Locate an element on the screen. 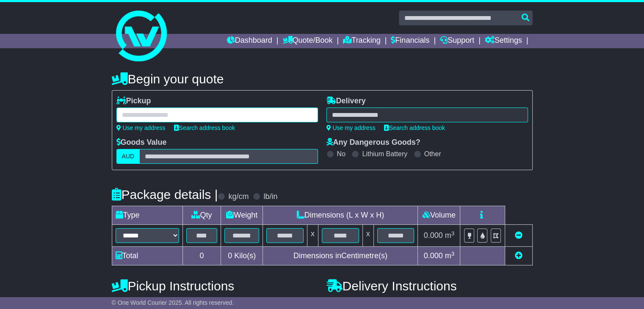 The height and width of the screenshot is (309, 644). label: lb/in is located at coordinates (270, 197).